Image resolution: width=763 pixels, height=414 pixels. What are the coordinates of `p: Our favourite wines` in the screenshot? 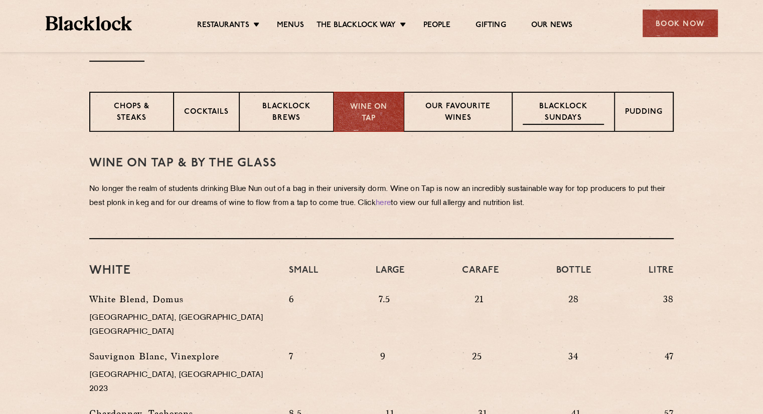 It's located at (457, 113).